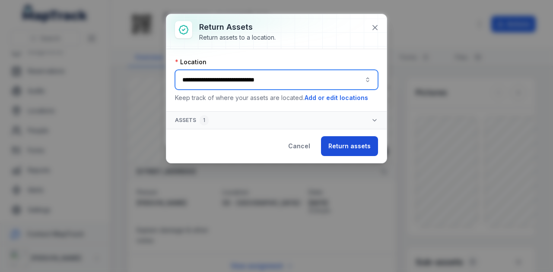 Image resolution: width=553 pixels, height=272 pixels. Describe the element at coordinates (237, 38) in the screenshot. I see `div: Return assets to a location.` at that location.